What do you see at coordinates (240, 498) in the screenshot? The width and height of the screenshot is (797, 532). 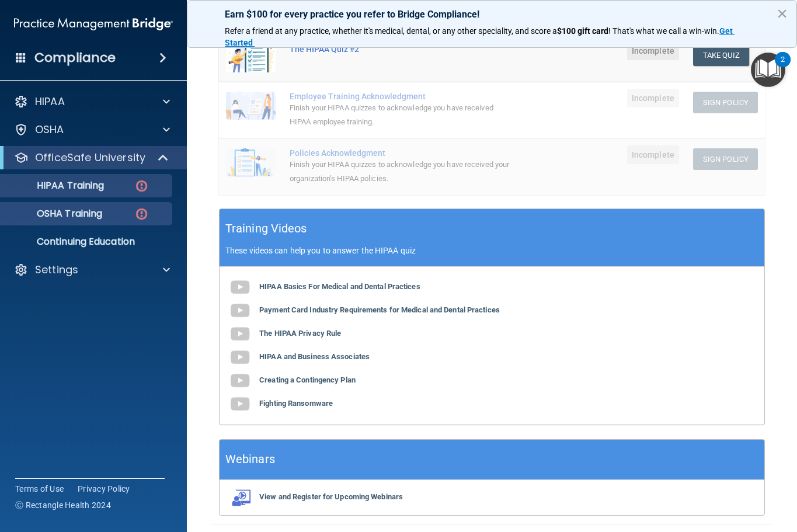 I see `img: webinarIcon.c7ebbf15.png` at bounding box center [240, 498].